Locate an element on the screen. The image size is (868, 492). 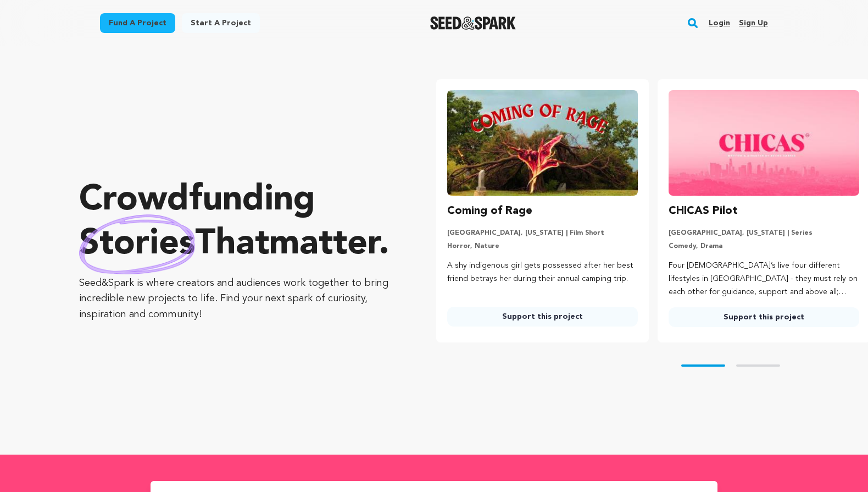
p: Crowdfunding that . is located at coordinates (235, 222).